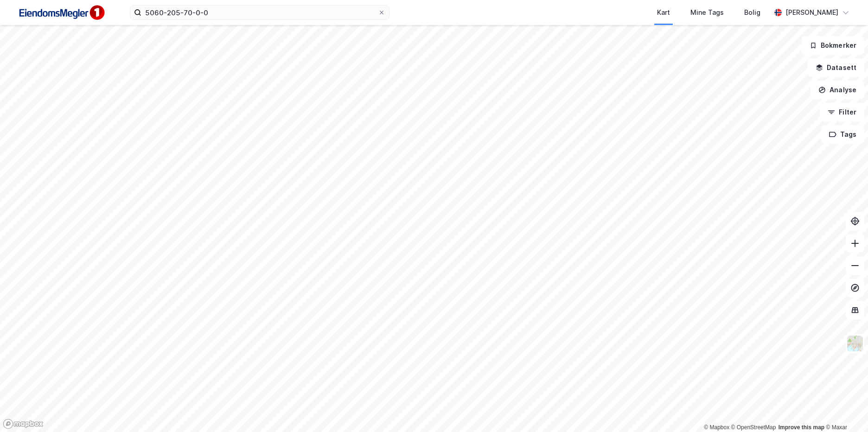 This screenshot has height=432, width=868. Describe the element at coordinates (842, 112) in the screenshot. I see `button: Filter` at that location.